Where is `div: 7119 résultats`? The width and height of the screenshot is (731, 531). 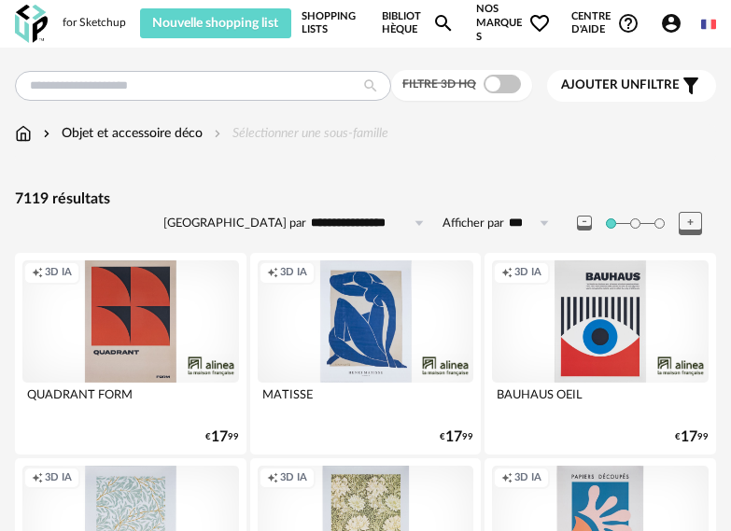 div: 7119 résultats is located at coordinates (365, 199).